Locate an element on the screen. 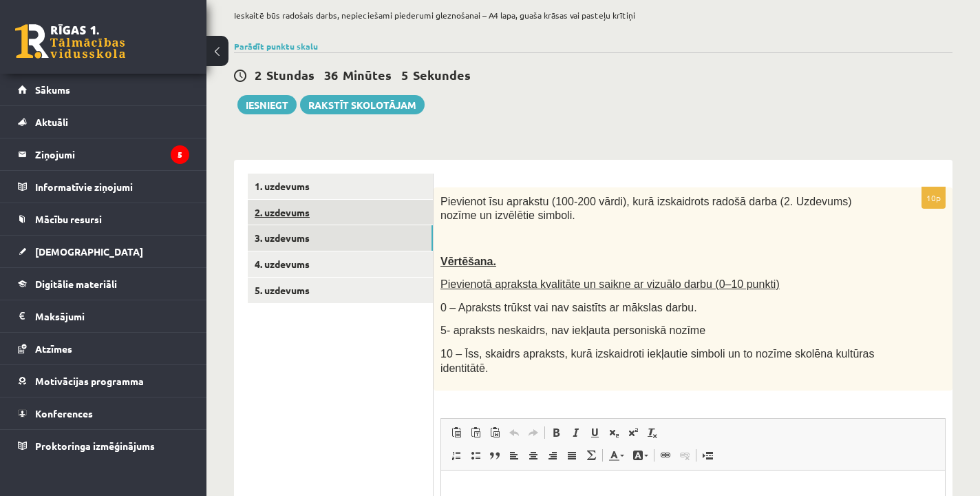  a: Aktuāli is located at coordinates (103, 122).